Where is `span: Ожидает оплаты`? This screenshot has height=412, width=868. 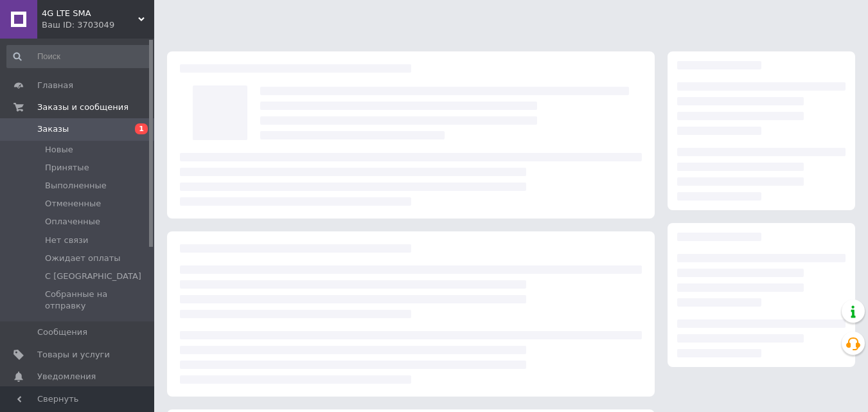
span: Ожидает оплаты is located at coordinates (83, 258).